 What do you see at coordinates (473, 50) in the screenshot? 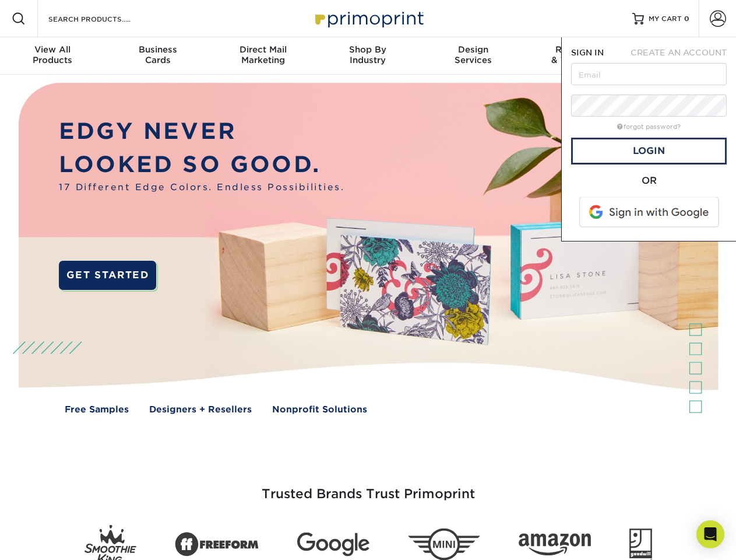
I see `span: Design` at bounding box center [473, 50].